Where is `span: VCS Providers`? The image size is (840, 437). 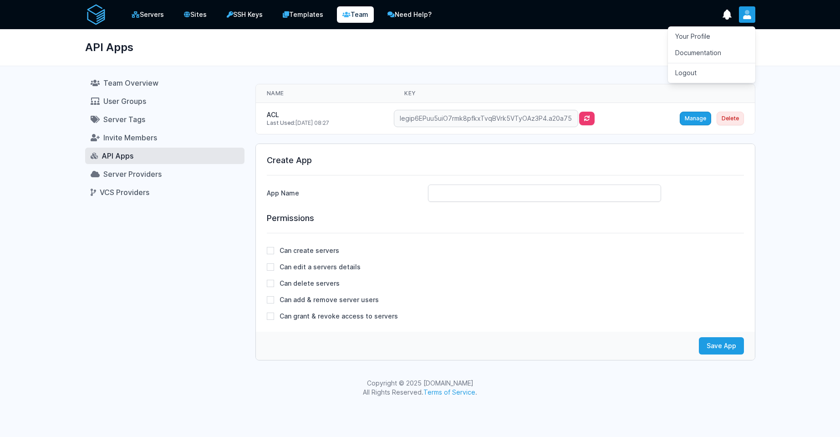
span: VCS Providers is located at coordinates (124, 192).